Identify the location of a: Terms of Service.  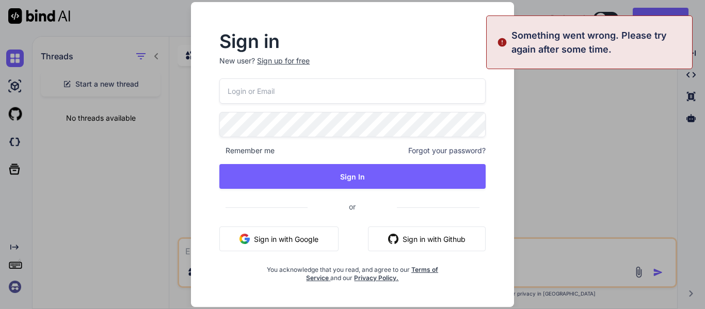
(372, 274).